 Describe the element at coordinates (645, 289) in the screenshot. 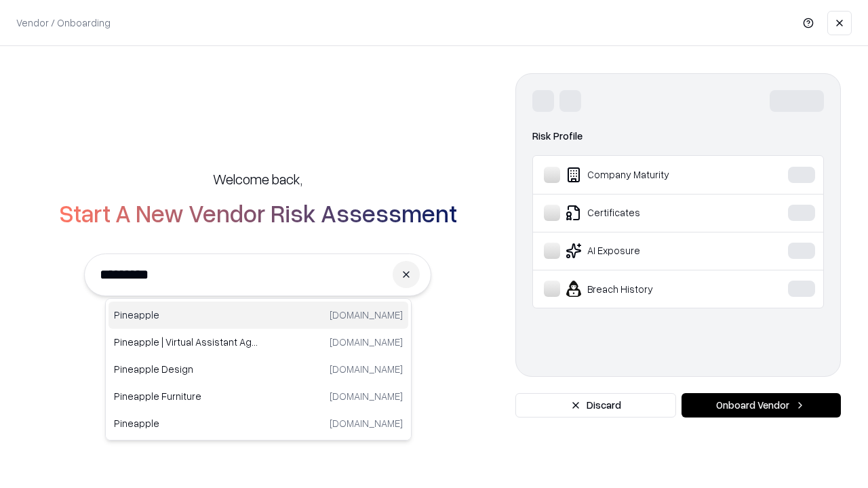

I see `div: Breach History` at that location.